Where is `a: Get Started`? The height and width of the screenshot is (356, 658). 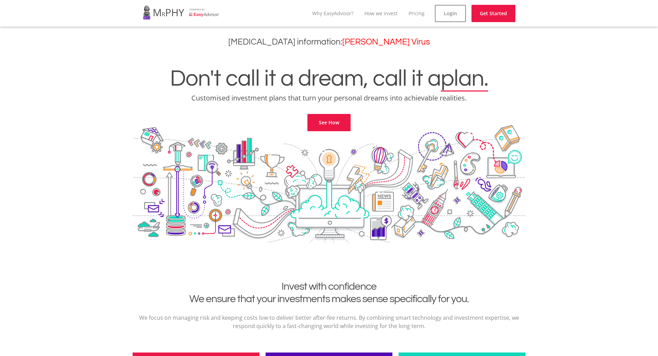 a: Get Started is located at coordinates (494, 13).